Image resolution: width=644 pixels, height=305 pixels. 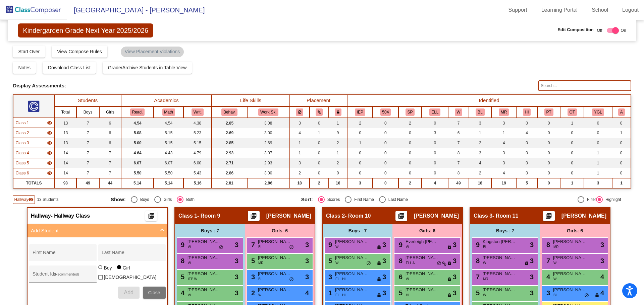 What do you see at coordinates (154, 292) in the screenshot?
I see `button: Close` at bounding box center [154, 292].